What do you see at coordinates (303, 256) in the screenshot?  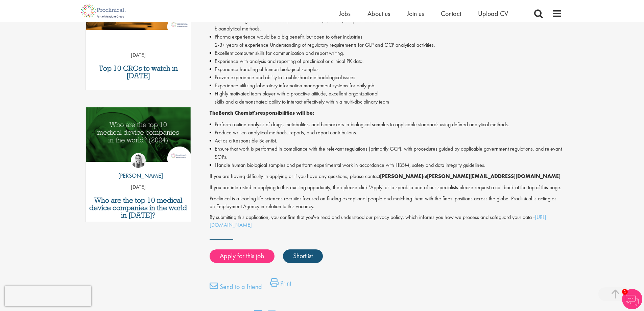 I see `a: Shortlist` at bounding box center [303, 256].